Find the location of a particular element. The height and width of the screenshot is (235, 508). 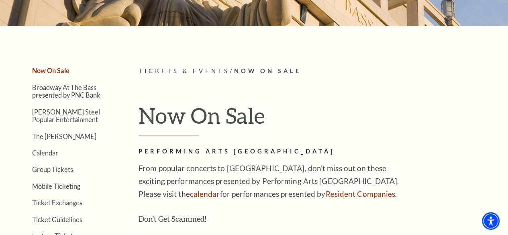

span: Now On Sale is located at coordinates (268, 71).